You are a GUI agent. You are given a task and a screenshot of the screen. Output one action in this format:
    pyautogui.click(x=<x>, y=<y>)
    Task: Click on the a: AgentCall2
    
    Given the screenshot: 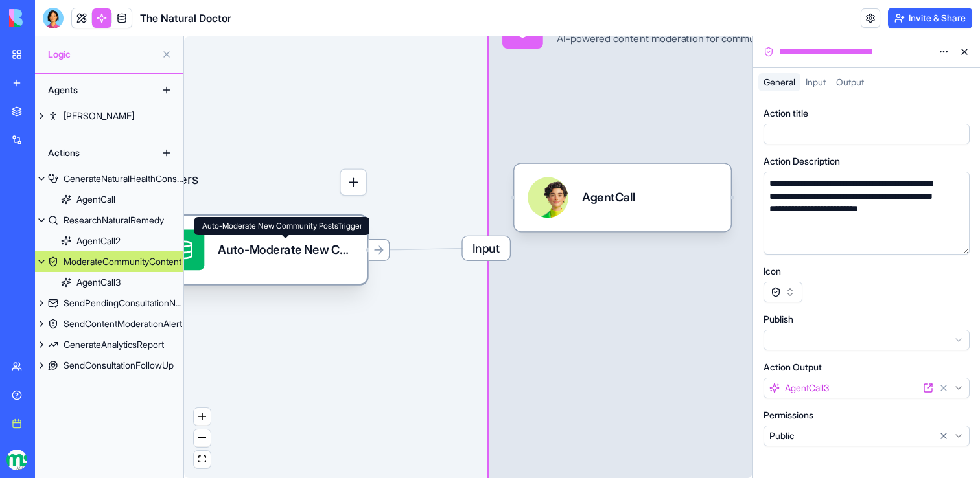 What is the action you would take?
    pyautogui.click(x=109, y=241)
    